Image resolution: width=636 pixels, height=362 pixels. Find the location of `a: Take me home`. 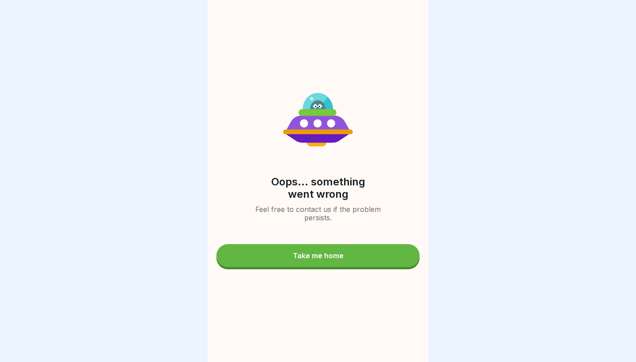

a: Take me home is located at coordinates (318, 257).